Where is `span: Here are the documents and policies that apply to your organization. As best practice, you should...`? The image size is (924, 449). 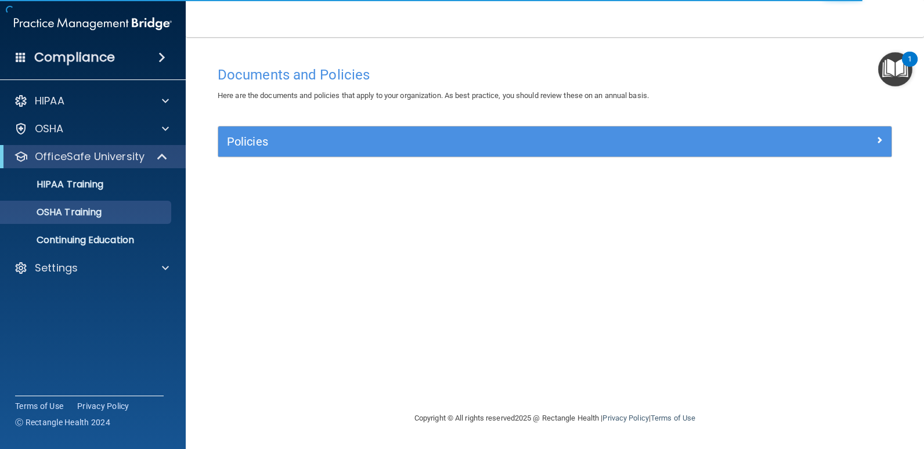 span: Here are the documents and policies that apply to your organization. As best practice, you should... is located at coordinates (433, 95).